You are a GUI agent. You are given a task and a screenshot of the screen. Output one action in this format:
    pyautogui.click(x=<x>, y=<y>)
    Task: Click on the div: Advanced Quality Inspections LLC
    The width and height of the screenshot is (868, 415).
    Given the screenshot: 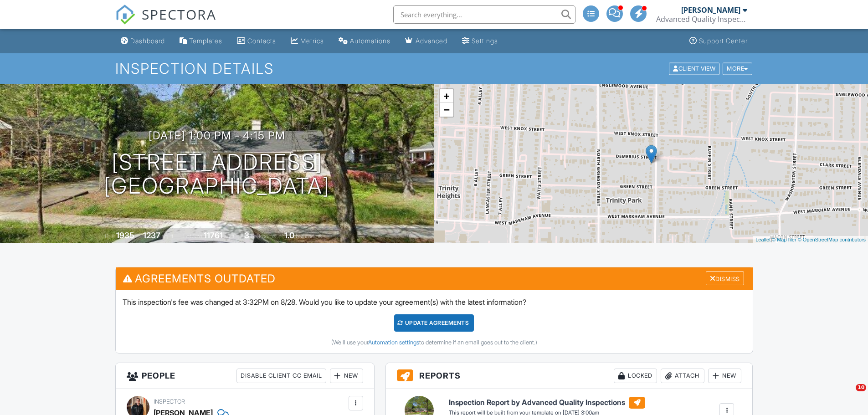 What is the action you would take?
    pyautogui.click(x=701, y=19)
    